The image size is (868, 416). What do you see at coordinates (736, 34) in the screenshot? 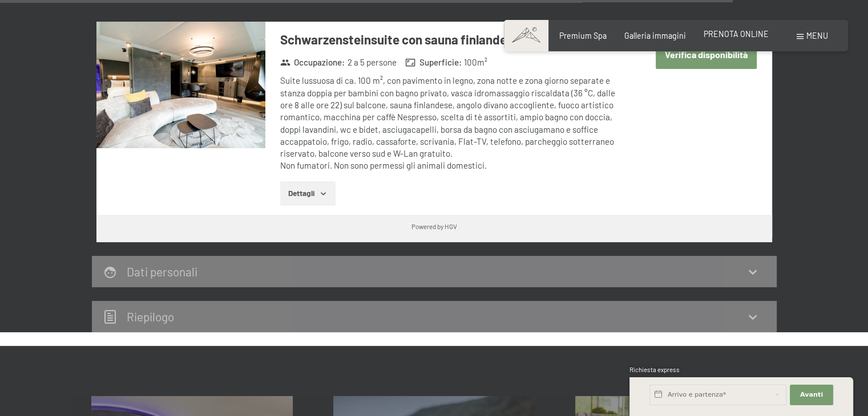
I see `a: PRENOTA ONLINE` at bounding box center [736, 34].